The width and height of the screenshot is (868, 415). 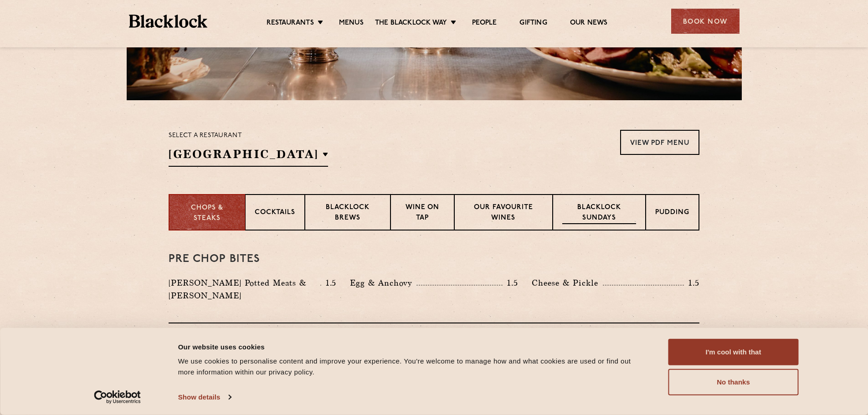 I want to click on p: Egg & Anchovy, so click(x=384, y=283).